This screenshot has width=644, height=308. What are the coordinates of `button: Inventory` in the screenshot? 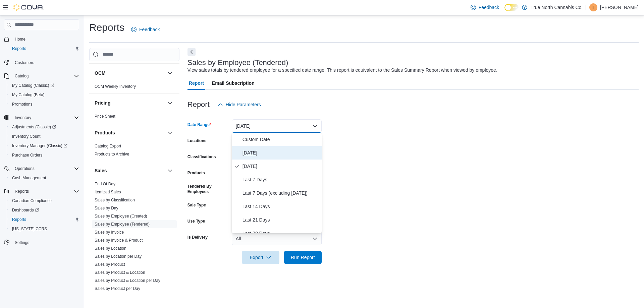 It's located at (42, 118).